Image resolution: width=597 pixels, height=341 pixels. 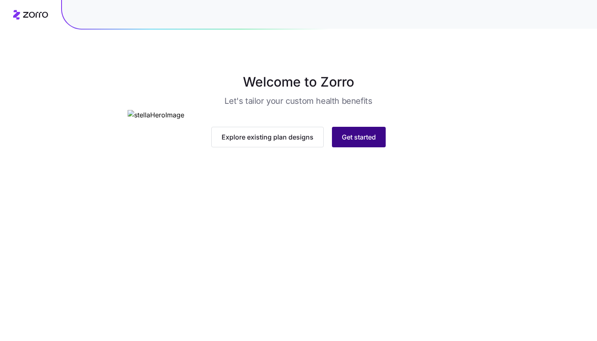 What do you see at coordinates (298, 115) in the screenshot?
I see `img: stellaHeroImage` at bounding box center [298, 115].